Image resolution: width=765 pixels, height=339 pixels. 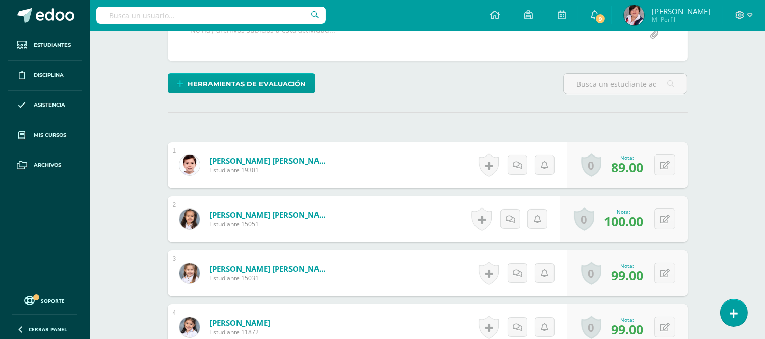 What do you see at coordinates (190, 273) in the screenshot?
I see `img: ef43272256115f7eaa1fccffd9e1e3fb.png` at bounding box center [190, 273].